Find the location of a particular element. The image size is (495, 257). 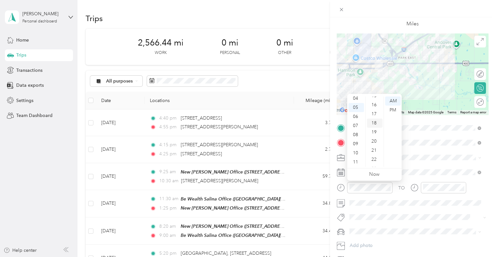

div: 18 is located at coordinates (375, 123).